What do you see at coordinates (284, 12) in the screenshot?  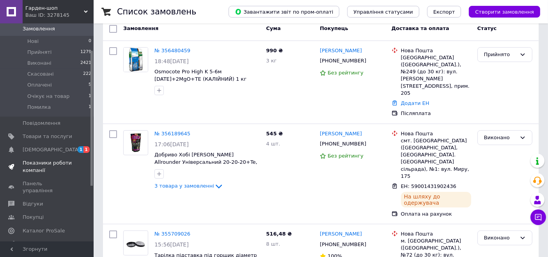 I see `span: Завантажити звіт по пром-оплаті` at bounding box center [284, 12].